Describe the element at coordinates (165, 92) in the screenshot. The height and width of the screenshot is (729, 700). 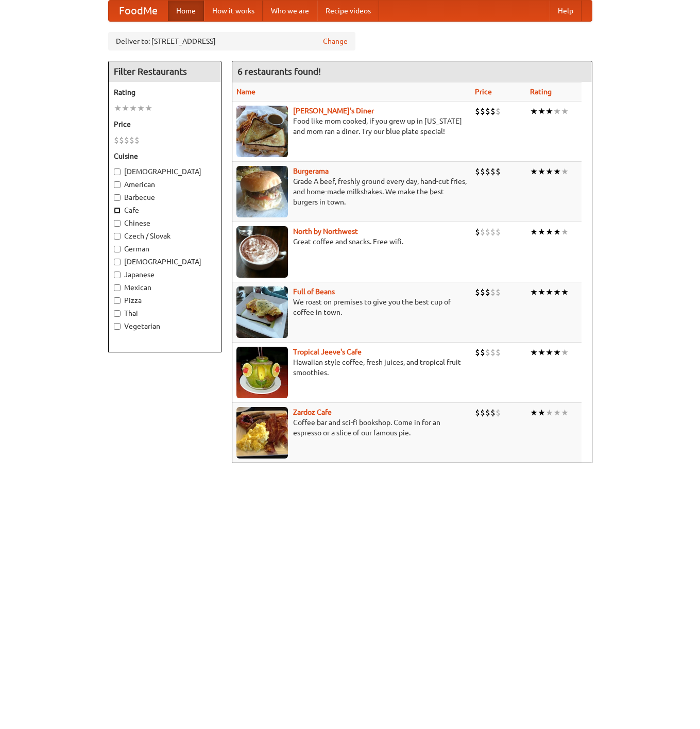
I see `h5: Rating` at that location.